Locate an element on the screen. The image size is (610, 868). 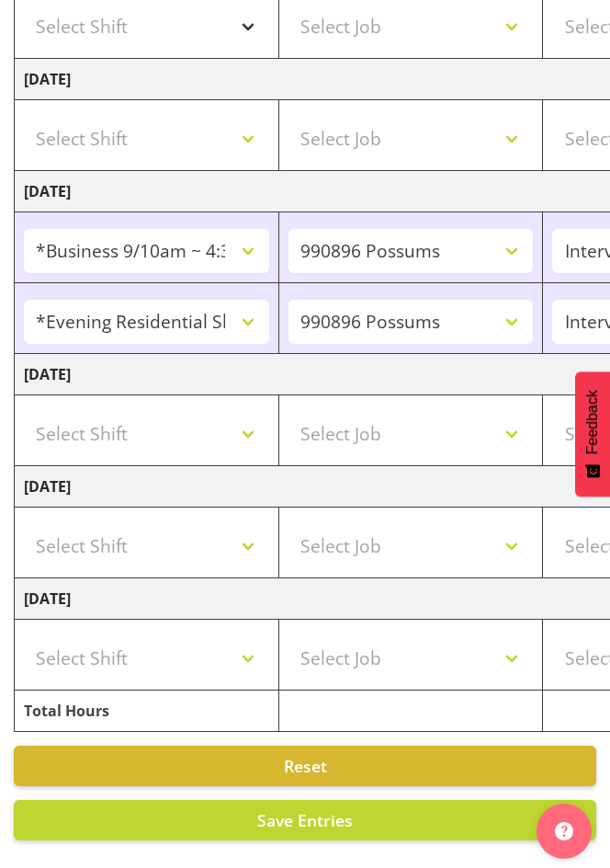
button: Feedback - Show survey is located at coordinates (593, 434).